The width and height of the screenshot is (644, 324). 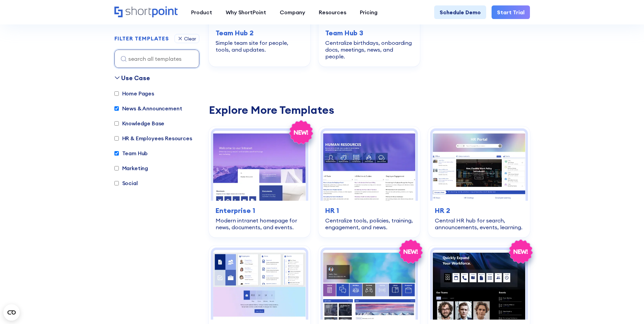 I want to click on label: News & Announcement, so click(x=149, y=108).